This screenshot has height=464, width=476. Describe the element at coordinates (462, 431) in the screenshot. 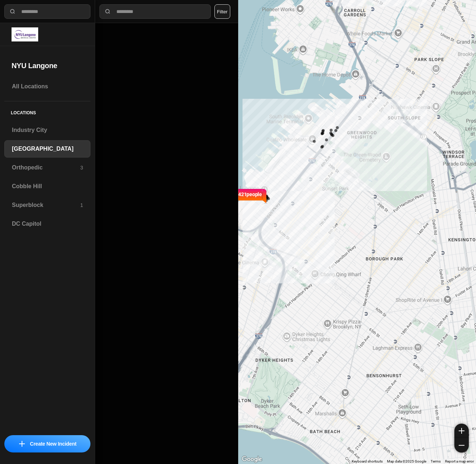

I see `button: zoom-in` at that location.